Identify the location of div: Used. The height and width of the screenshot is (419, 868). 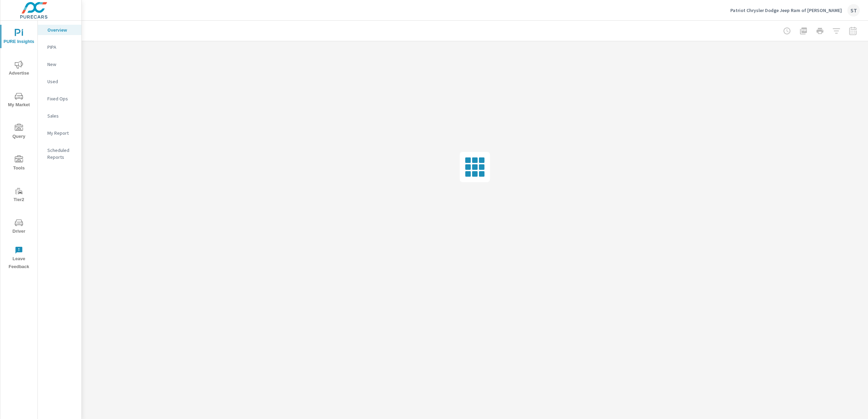
(60, 82).